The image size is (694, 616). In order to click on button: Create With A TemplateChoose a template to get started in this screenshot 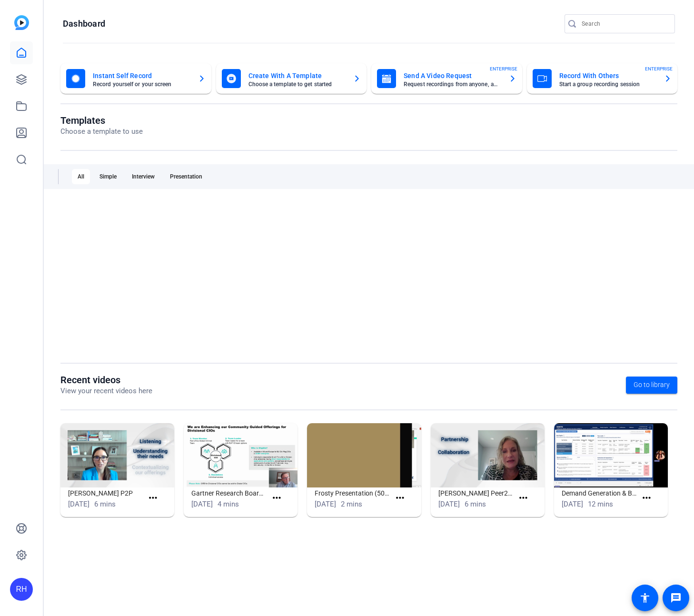, I will do `click(291, 79)`.